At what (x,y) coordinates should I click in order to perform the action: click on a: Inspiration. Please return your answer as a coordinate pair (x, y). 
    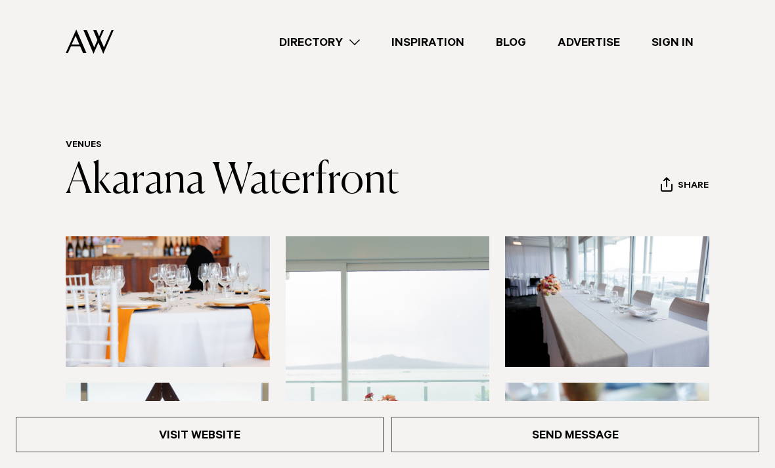
    Looking at the image, I should click on (427, 42).